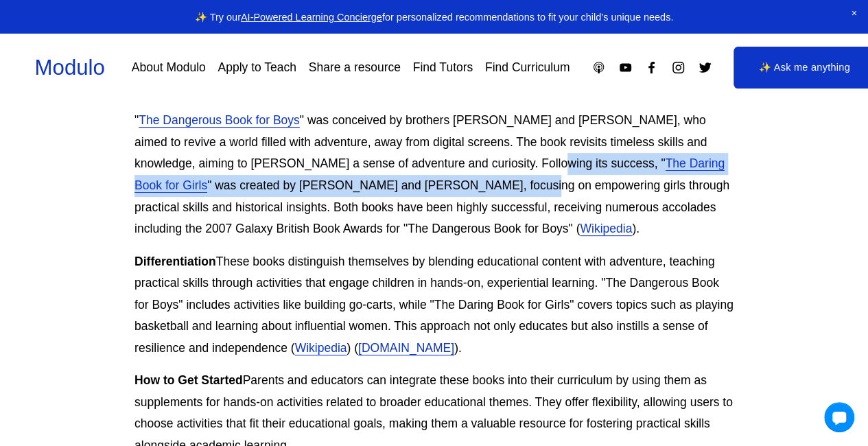  Describe the element at coordinates (434, 305) in the screenshot. I see `p: These books distinguish themselves by blending educational content with adventure, teaching pract...` at that location.